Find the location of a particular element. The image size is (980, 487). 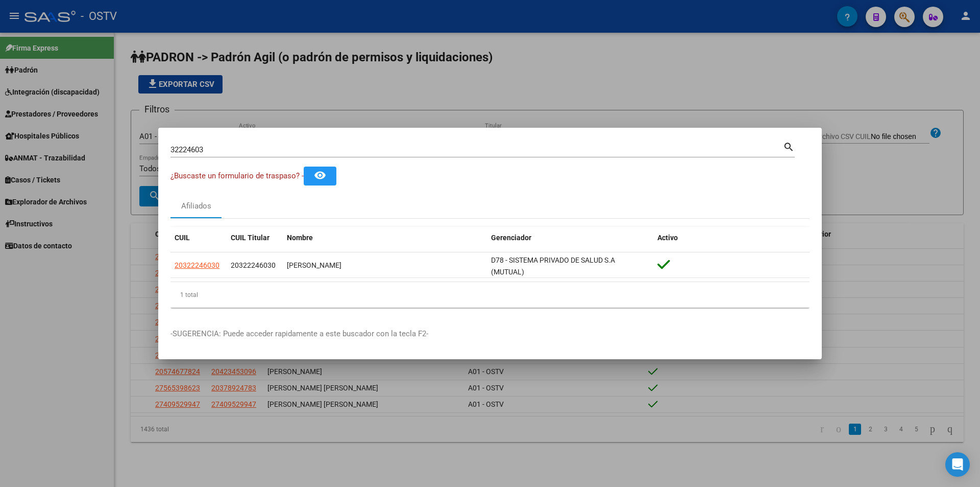

datatable-header-cell: Nombre is located at coordinates (385, 238).